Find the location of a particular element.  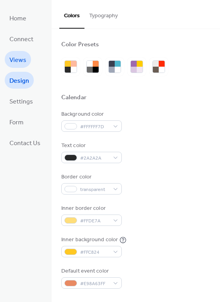

span: transparent is located at coordinates (95, 190).